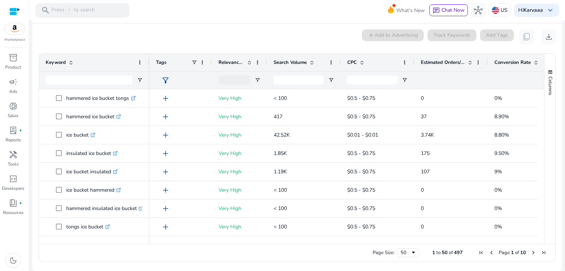 This screenshot has width=565, height=271. Describe the element at coordinates (436, 11) in the screenshot. I see `span: chat` at that location.